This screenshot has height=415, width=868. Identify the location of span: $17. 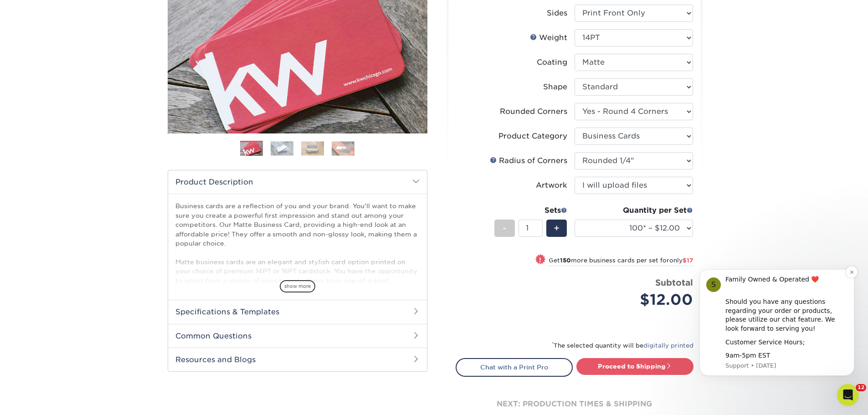
(688, 260).